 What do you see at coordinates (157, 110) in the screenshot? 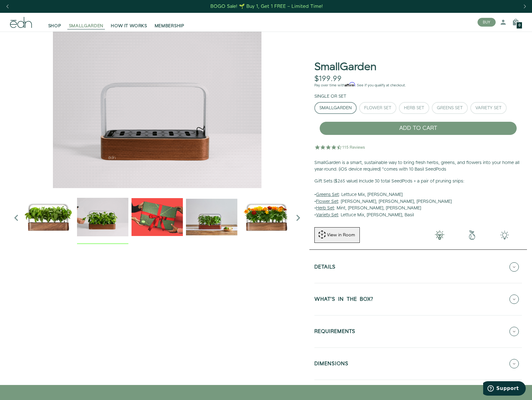
I see `img: edn-trim-basil.2021-09-07_14_55_24_4096x.gif` at bounding box center [157, 110].